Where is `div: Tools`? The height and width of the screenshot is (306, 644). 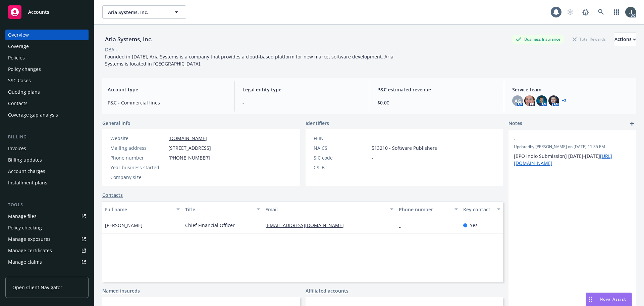
div: Tools is located at coordinates (47, 205).